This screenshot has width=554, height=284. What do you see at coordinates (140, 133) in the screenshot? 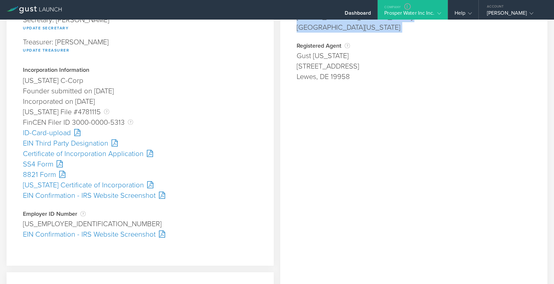
I see `div: ID-Card-upload` at bounding box center [140, 133].